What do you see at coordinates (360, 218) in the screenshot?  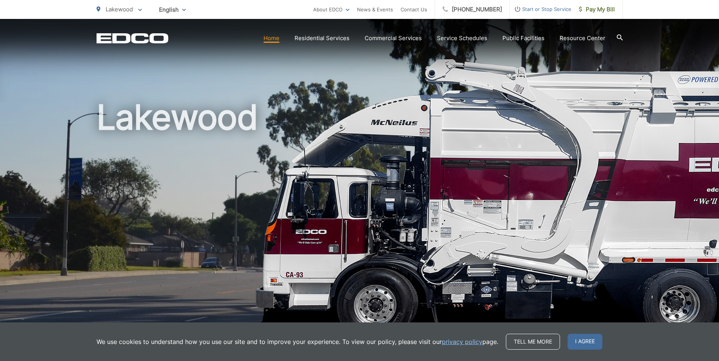 I see `h1: Lakewood` at bounding box center [360, 218].